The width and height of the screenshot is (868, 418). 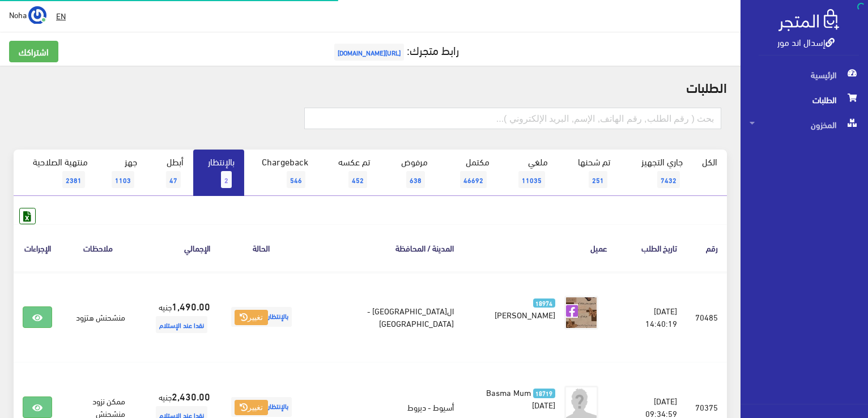 I want to click on span: 2, so click(x=226, y=179).